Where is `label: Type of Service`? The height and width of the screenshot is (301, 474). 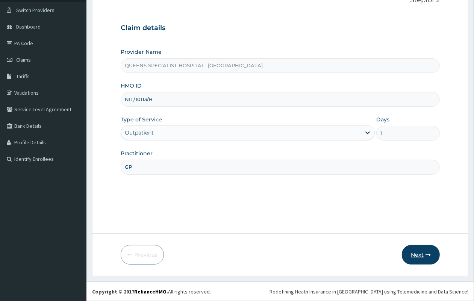
label: Type of Service is located at coordinates (141, 120).